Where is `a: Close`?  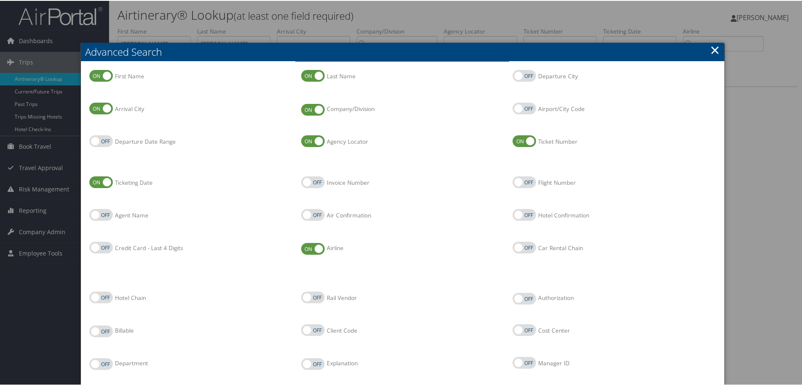 a: Close is located at coordinates (715, 49).